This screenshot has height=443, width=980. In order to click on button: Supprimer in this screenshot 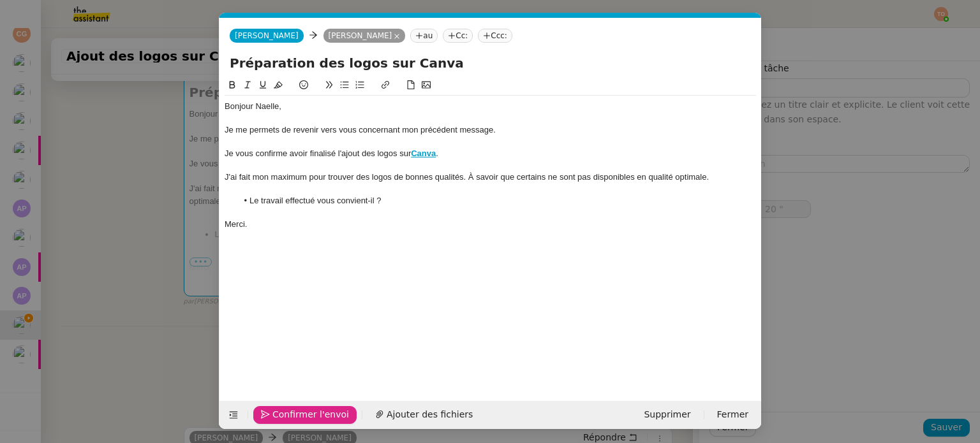, I will do `click(667, 415)`.